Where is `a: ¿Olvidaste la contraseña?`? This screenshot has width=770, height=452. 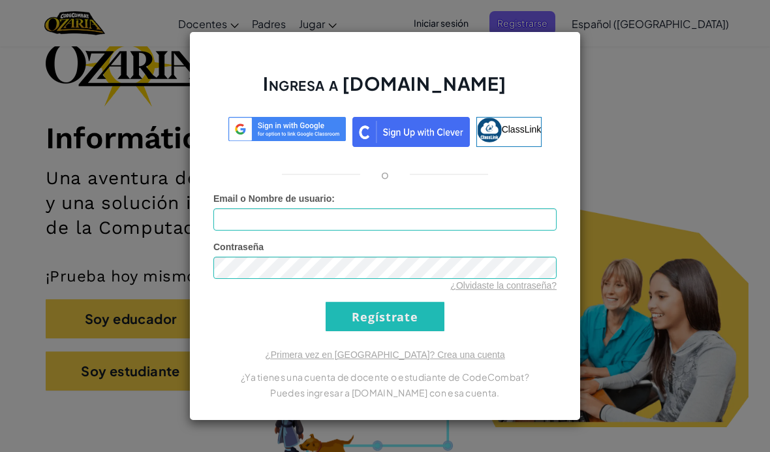 a: ¿Olvidaste la contraseña? is located at coordinates (503, 285).